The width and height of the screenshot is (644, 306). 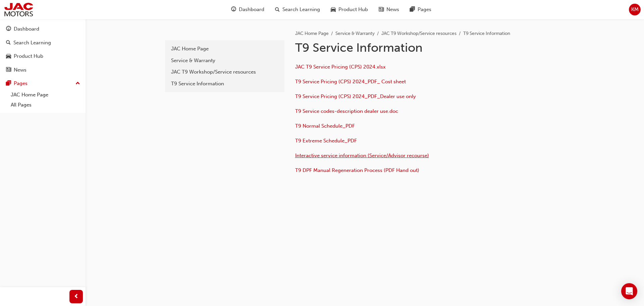 I want to click on span: Interactive service information (Service/Advisor recourse), so click(x=362, y=156).